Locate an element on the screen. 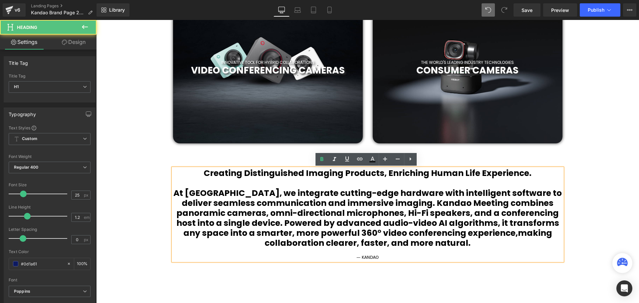 Image resolution: width=639 pixels, height=303 pixels. input: Color is located at coordinates (42, 264).